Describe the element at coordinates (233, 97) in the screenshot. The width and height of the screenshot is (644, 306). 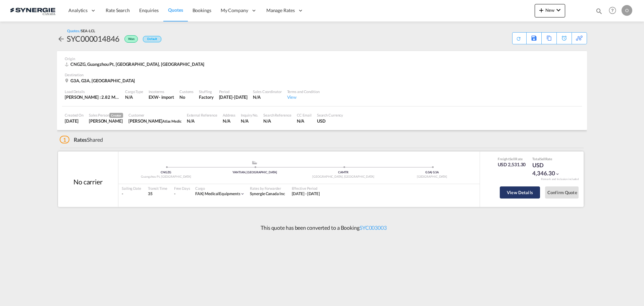
I see `div: 30 Sep 2025` at that location.